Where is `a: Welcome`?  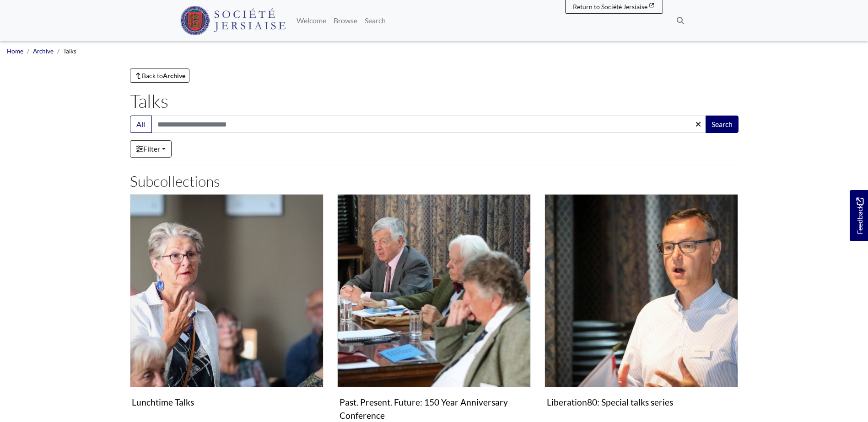
a: Welcome is located at coordinates (311, 20).